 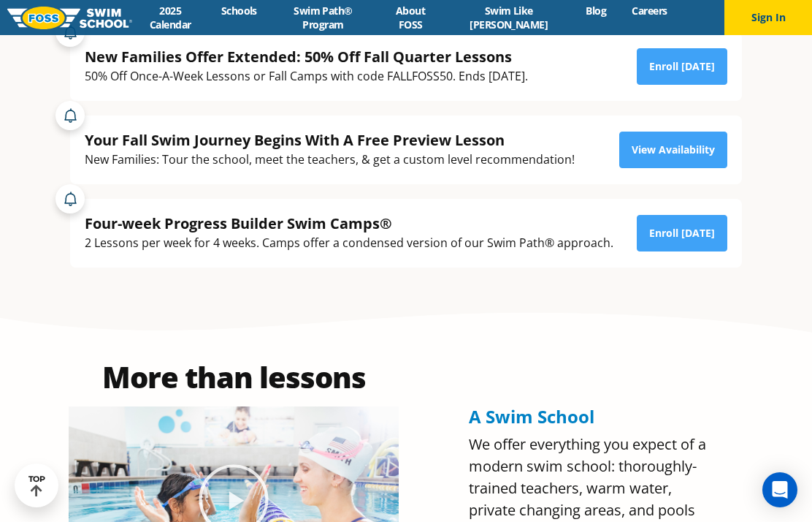 What do you see at coordinates (70, 18) in the screenshot?
I see `img: FOSS Swim School Logo` at bounding box center [70, 18].